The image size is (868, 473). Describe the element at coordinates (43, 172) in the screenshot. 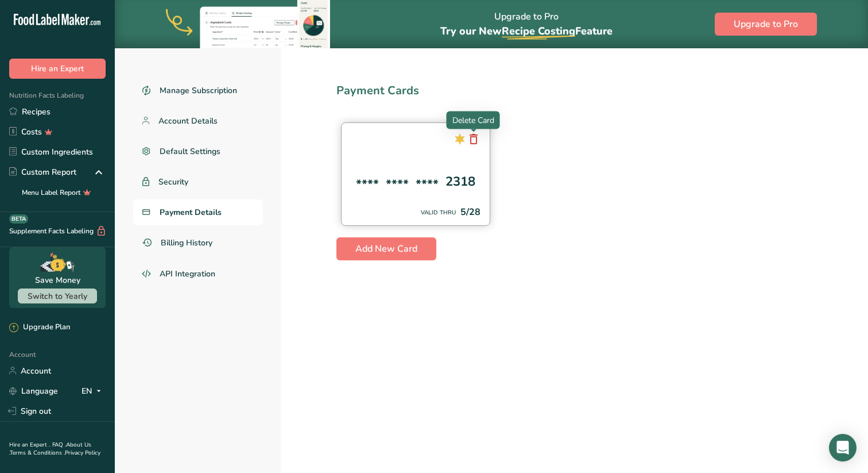

I see `div: Custom Report` at that location.